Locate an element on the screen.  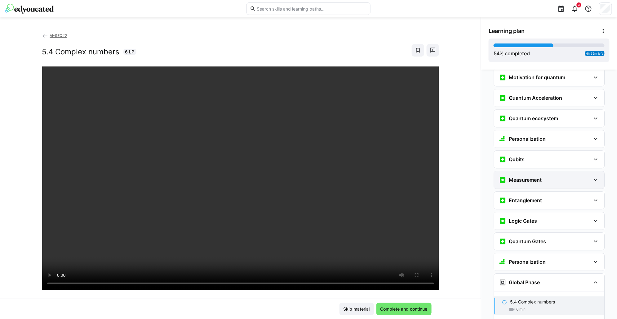
h3: Motivation for quantum is located at coordinates (537, 77).